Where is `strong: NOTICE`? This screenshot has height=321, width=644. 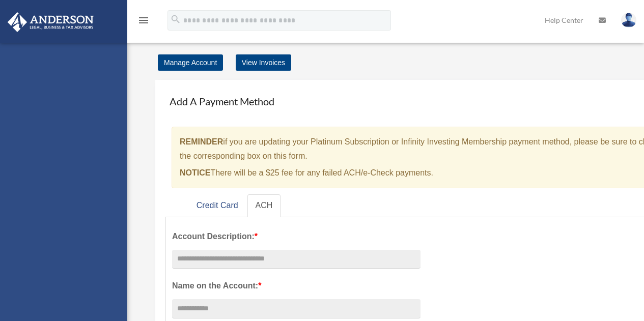 strong: NOTICE is located at coordinates (195, 173).